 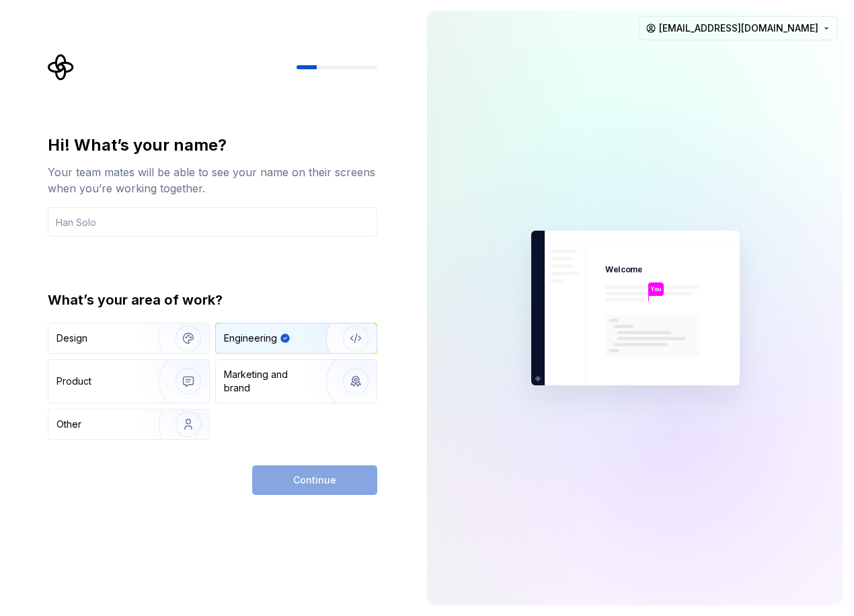 What do you see at coordinates (72, 338) in the screenshot?
I see `div: Design` at bounding box center [72, 338].